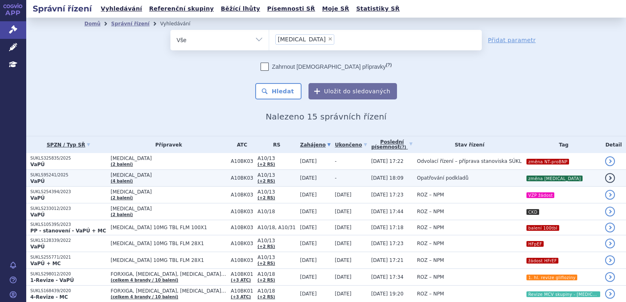  Describe the element at coordinates (291, 9) in the screenshot. I see `a: Písemnosti SŘ` at that location.